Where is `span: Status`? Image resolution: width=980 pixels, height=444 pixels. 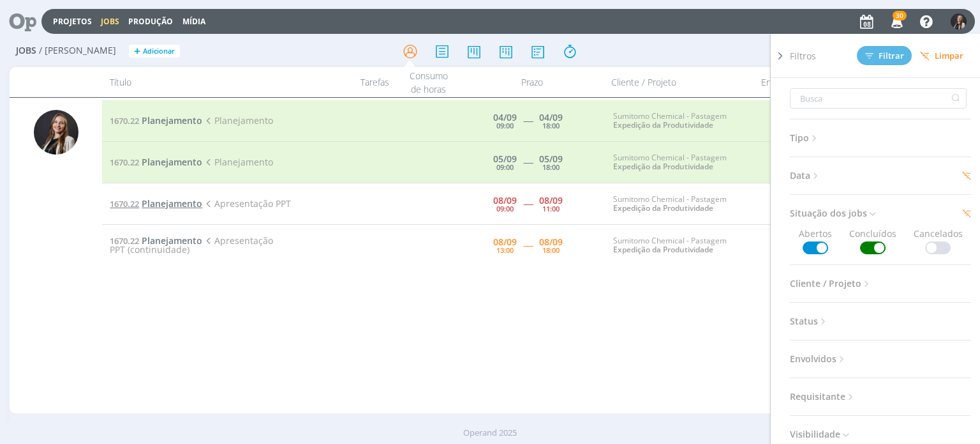 span: Status is located at coordinates (809, 321).